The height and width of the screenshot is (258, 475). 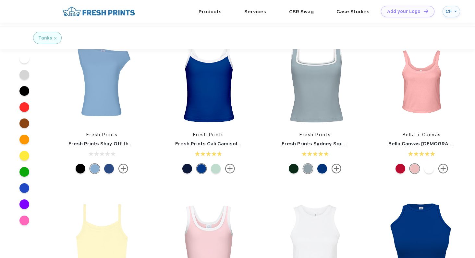 What do you see at coordinates (426, 11) in the screenshot?
I see `img: DT` at bounding box center [426, 11].